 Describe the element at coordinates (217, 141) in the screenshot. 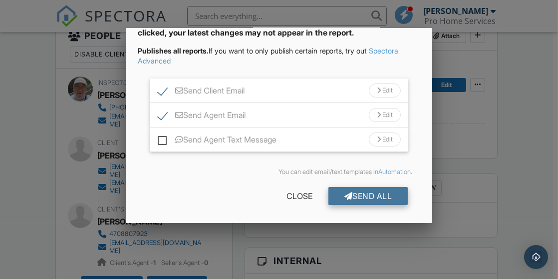

I see `label: Send Agent Text Message` at that location.